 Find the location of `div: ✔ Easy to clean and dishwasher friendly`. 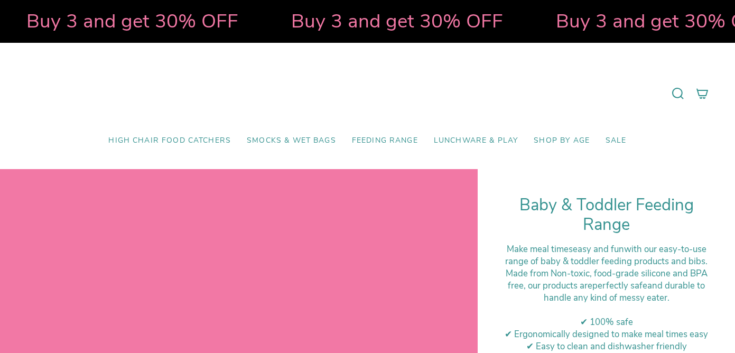

div: ✔ Easy to clean and dishwasher friendly is located at coordinates (606, 346).